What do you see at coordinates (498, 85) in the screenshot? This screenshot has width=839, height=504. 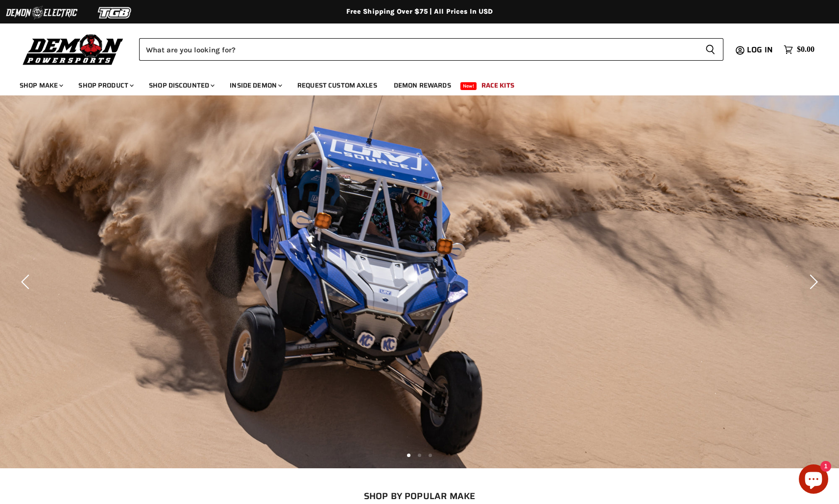 I see `a: Race Kits` at bounding box center [498, 85].